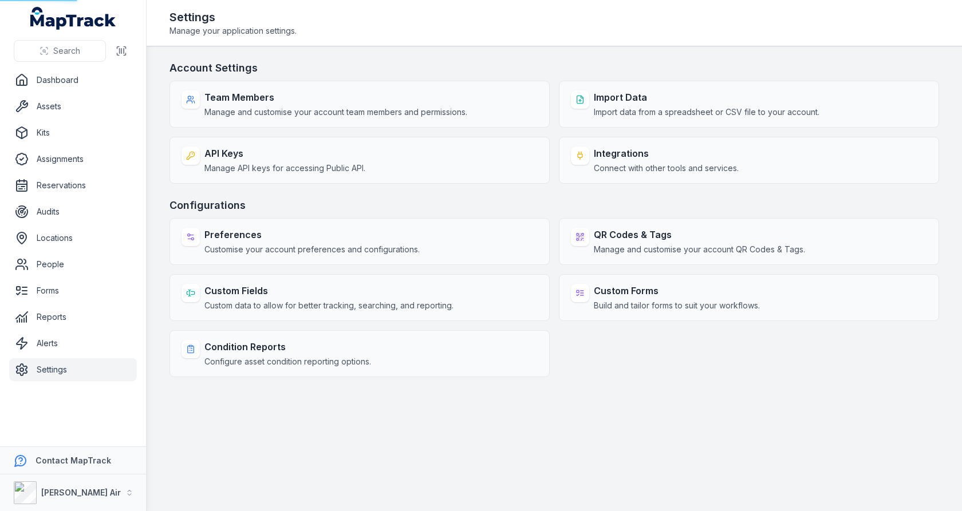 This screenshot has width=962, height=511. I want to click on a: Assignments, so click(73, 159).